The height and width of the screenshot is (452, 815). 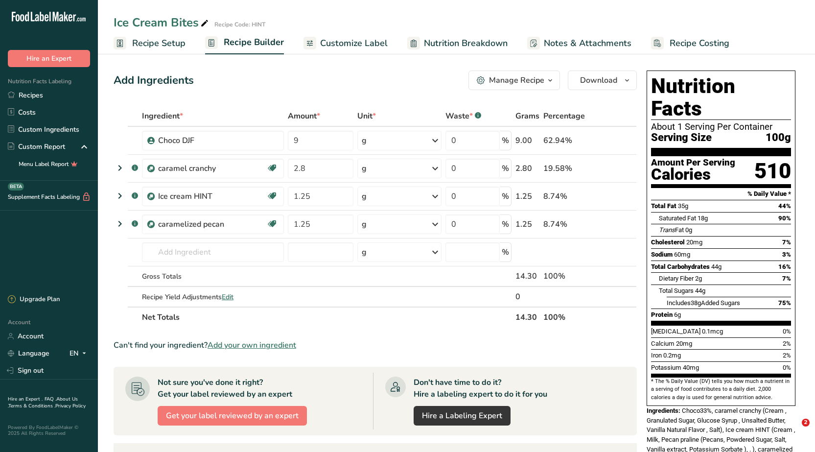 I want to click on a: Recipe Setup, so click(x=149, y=43).